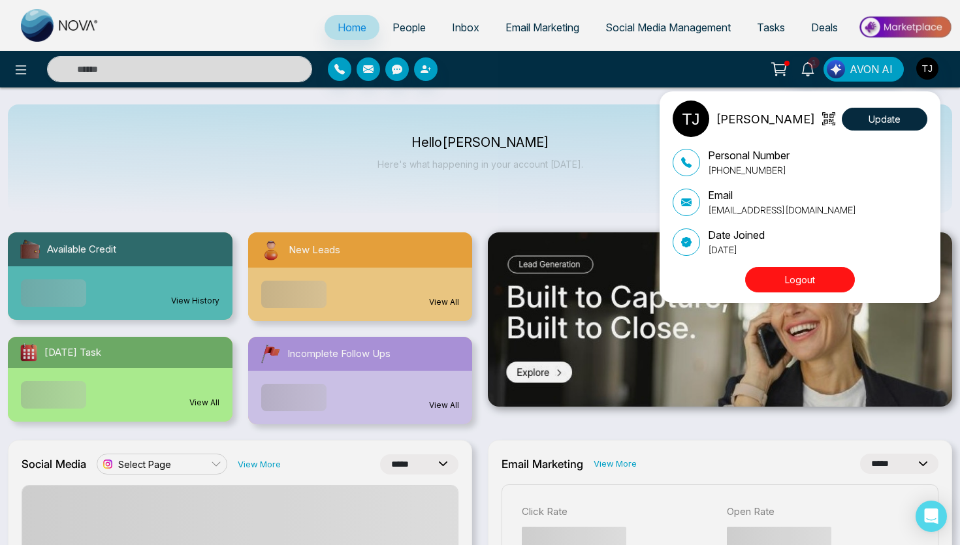 The image size is (960, 545). Describe the element at coordinates (800, 279) in the screenshot. I see `button: Logout` at that location.